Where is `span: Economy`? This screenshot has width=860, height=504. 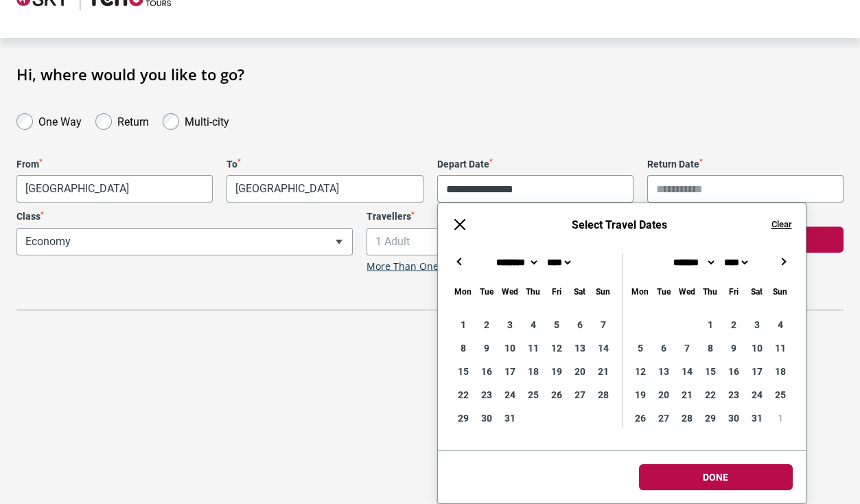 span: Economy is located at coordinates (185, 241).